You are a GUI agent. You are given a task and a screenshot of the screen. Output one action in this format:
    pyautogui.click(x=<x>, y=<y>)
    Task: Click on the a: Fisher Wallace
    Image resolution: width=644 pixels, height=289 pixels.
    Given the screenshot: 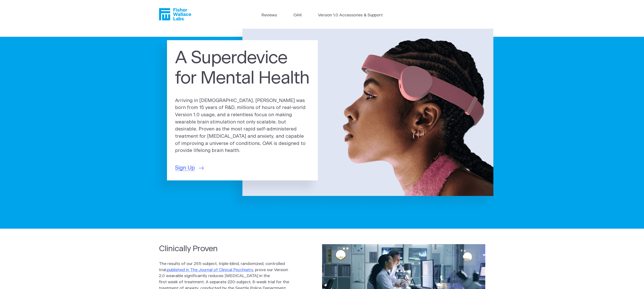 What is the action you would take?
    pyautogui.click(x=175, y=14)
    